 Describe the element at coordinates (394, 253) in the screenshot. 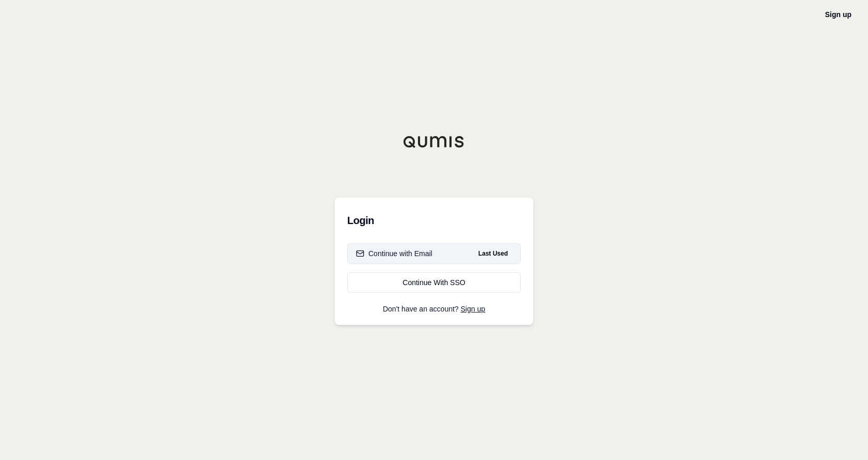

I see `div: Continue with Email` at that location.